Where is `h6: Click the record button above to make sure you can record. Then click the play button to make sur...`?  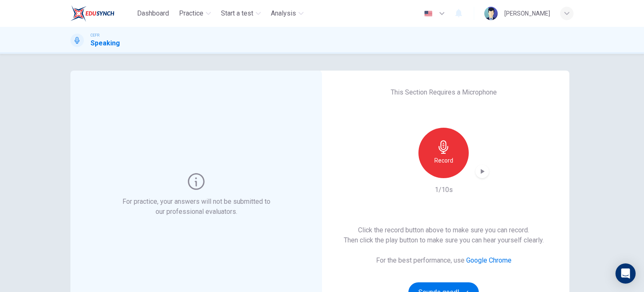
h6: Click the record button above to make sure you can record. Then click the play button to make sur... is located at coordinates (444, 235).